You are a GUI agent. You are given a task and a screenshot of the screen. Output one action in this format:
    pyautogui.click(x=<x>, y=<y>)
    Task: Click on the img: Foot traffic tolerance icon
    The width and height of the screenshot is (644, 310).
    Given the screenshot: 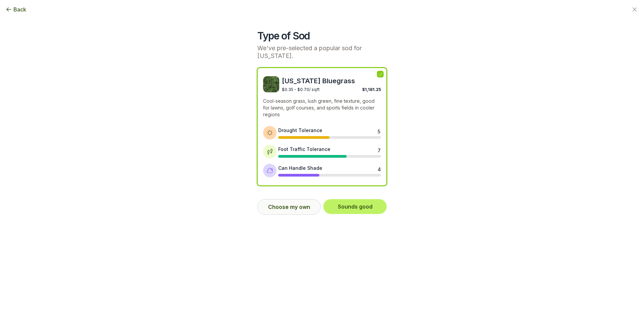 What is the action you would take?
    pyautogui.click(x=269, y=152)
    